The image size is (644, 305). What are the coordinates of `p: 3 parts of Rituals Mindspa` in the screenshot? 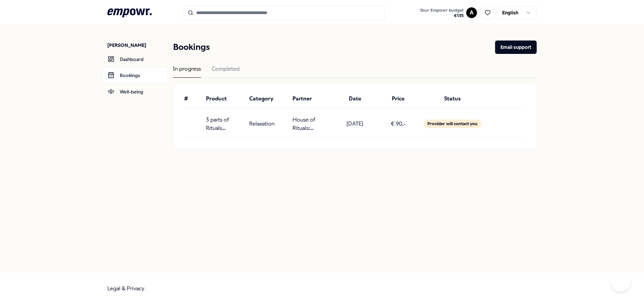 It's located at (225, 124).